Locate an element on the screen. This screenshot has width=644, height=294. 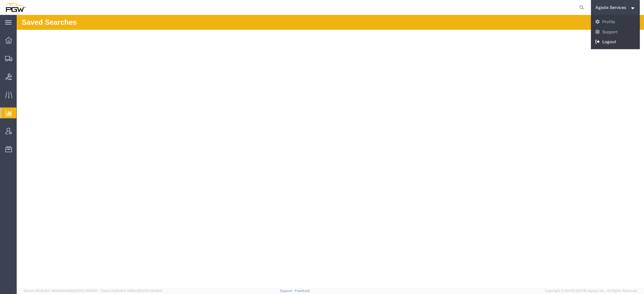
h1: Saved Searches is located at coordinates (33, 8).